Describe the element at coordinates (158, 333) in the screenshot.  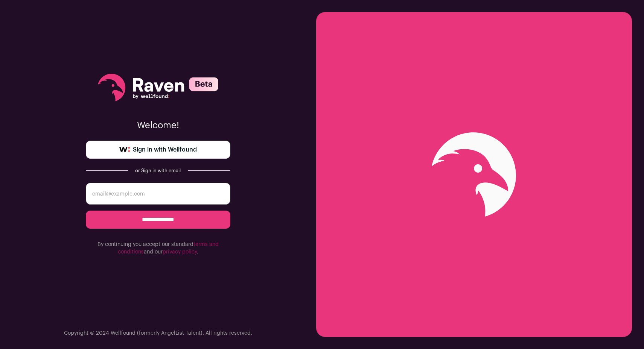
I see `p: Copyright © 2024 Wellfound (formerly AngelList Talent). All rights reserved.` at that location.